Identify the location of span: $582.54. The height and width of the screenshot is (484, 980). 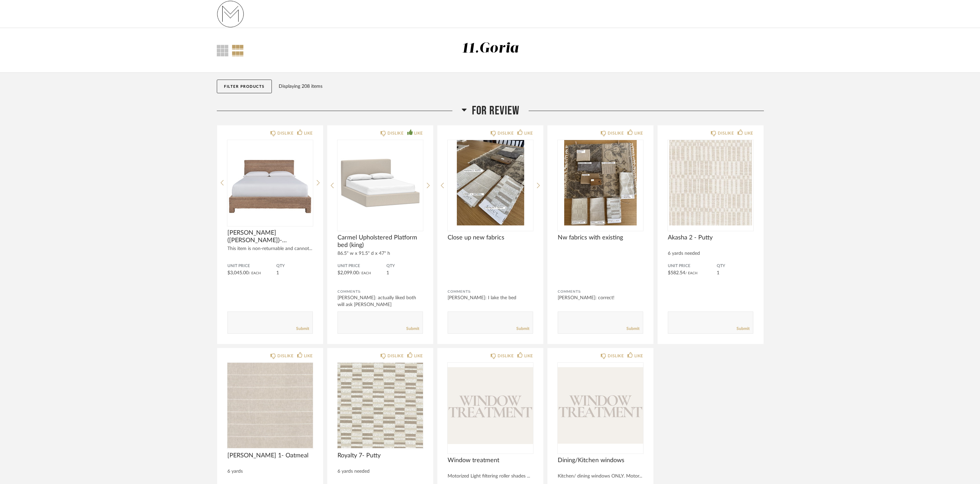
(676, 273).